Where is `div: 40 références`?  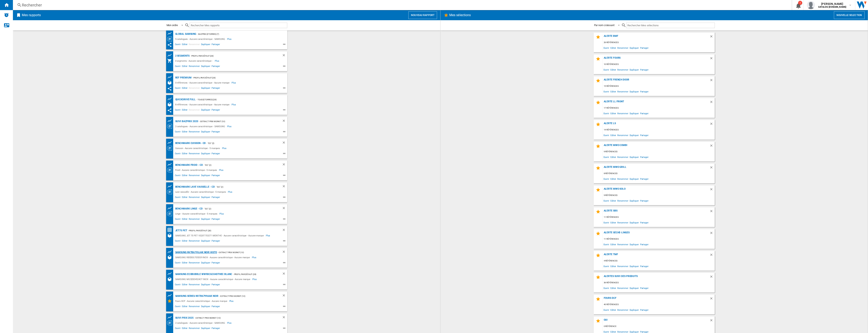 div: 40 références is located at coordinates (659, 304).